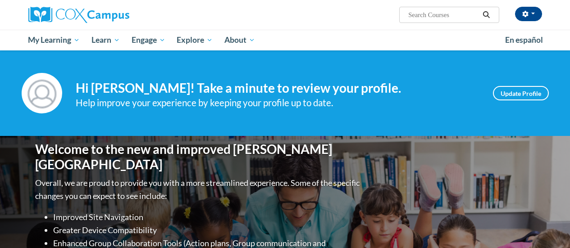  I want to click on img: Profile Image, so click(42, 93).